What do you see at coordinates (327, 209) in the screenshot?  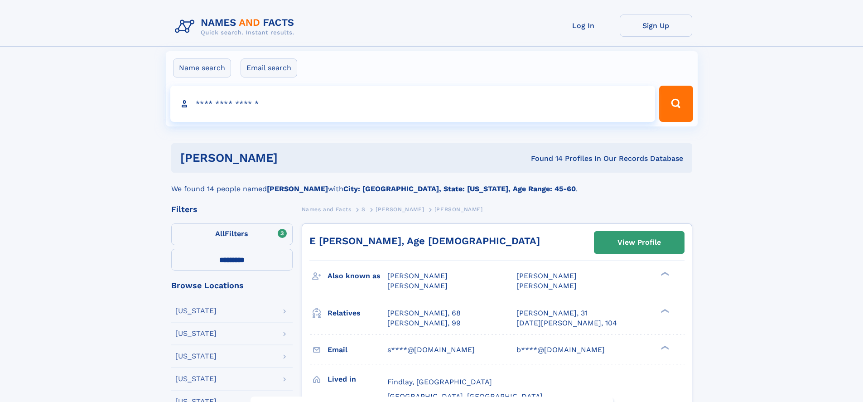 I see `a: Names and Facts` at bounding box center [327, 209].